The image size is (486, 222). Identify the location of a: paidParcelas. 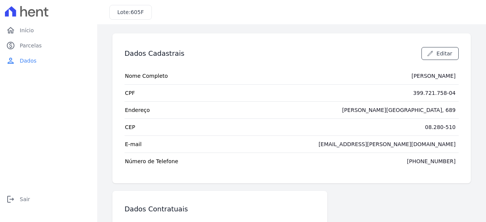
(49, 46).